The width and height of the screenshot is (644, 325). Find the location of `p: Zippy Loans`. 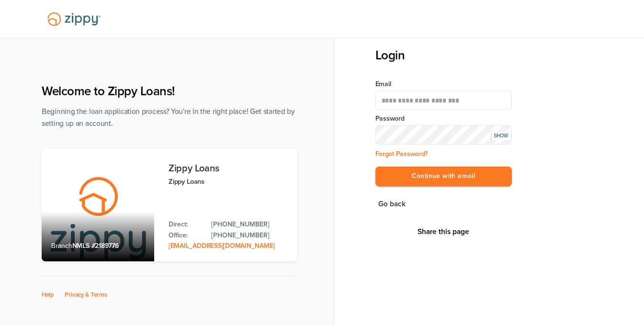

p: Zippy Loans is located at coordinates (228, 181).